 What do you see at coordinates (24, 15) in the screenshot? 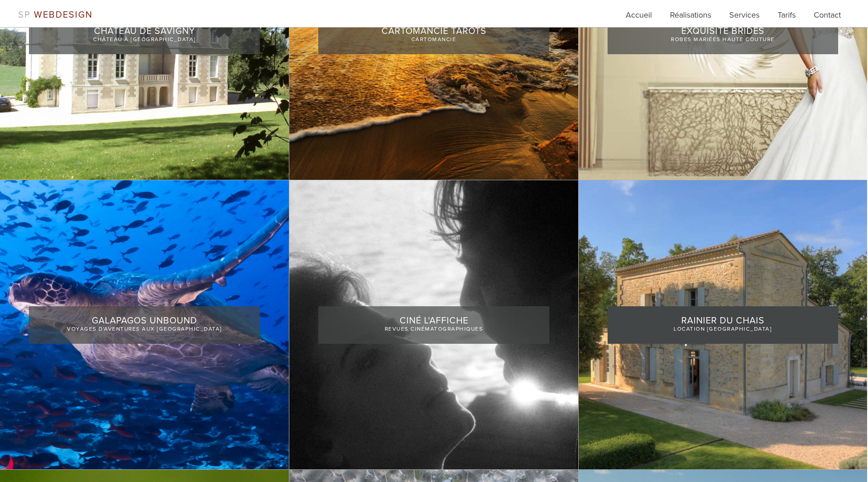
I see `span: SP` at bounding box center [24, 15].